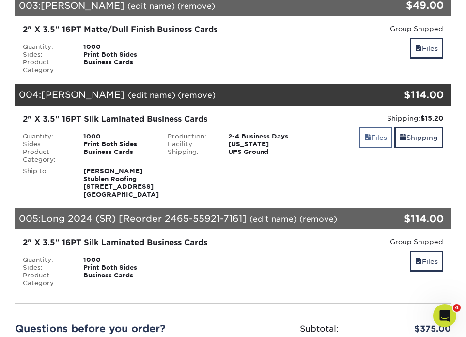  I want to click on div: UPS Ground, so click(263, 152).